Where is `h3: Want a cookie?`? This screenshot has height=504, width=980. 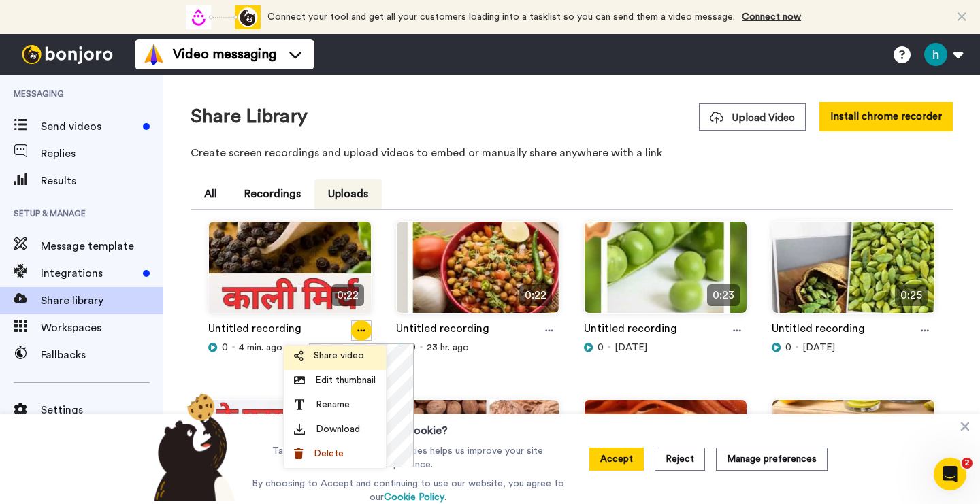
h3: Want a cookie? is located at coordinates (407, 427).